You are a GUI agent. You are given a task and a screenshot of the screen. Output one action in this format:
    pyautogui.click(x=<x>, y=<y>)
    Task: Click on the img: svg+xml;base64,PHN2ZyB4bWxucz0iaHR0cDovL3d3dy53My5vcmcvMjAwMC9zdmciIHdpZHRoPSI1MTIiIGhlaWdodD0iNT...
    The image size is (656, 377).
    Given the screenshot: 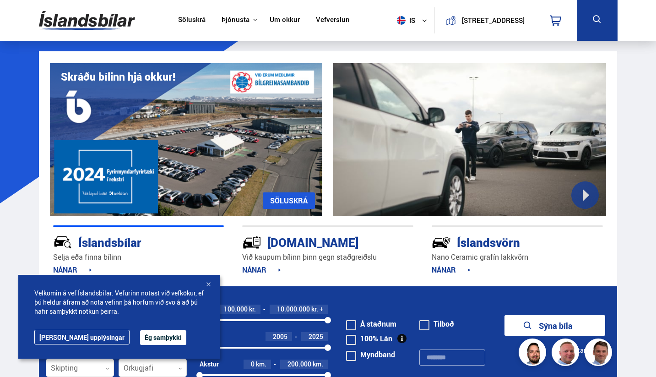 What is the action you would take?
    pyautogui.click(x=401, y=20)
    